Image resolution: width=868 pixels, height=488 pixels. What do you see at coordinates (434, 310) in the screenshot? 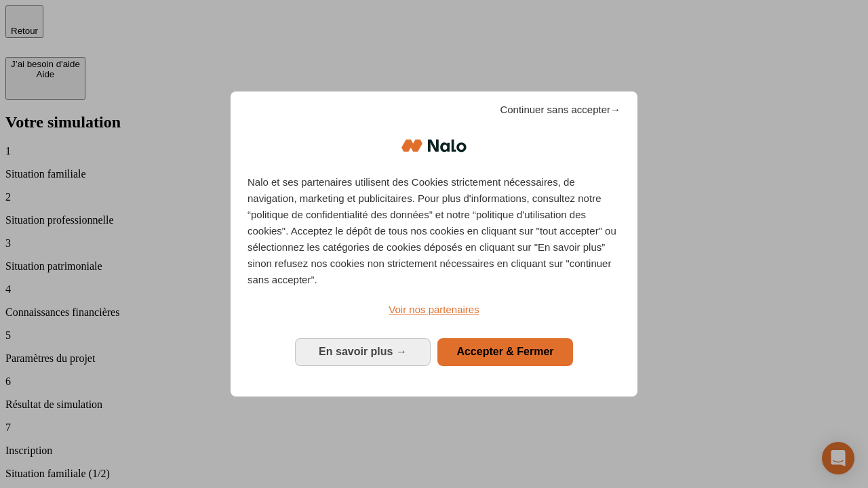
I see `a: Voir nos partenaires` at bounding box center [434, 310].